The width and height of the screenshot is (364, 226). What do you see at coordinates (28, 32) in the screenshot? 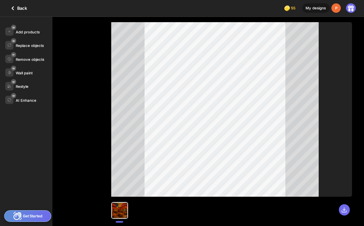
I see `div: Add products` at bounding box center [28, 32].